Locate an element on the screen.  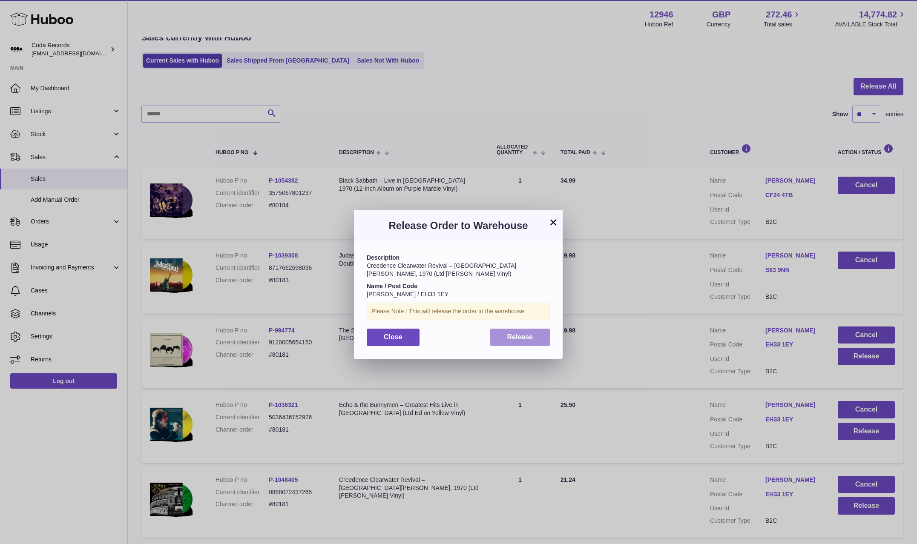
span: Release is located at coordinates (520, 337).